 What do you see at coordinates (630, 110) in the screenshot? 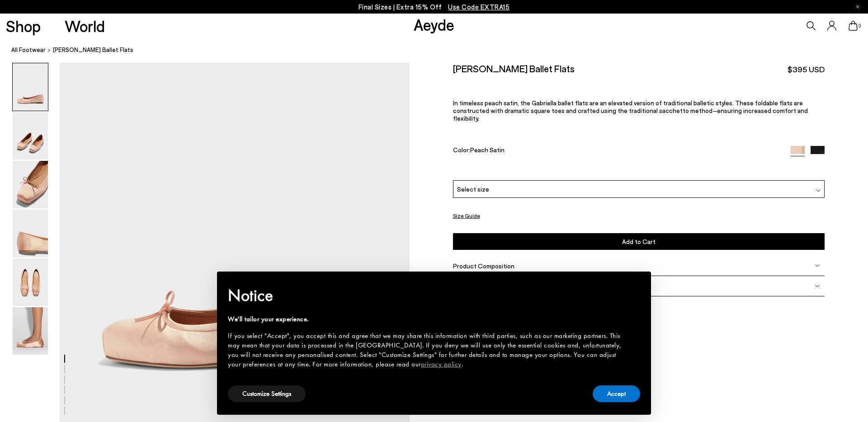
I see `span: In timeless peach satin, the Gabriella ballet flats are an elevated version of traditional ballet...` at bounding box center [630, 110].